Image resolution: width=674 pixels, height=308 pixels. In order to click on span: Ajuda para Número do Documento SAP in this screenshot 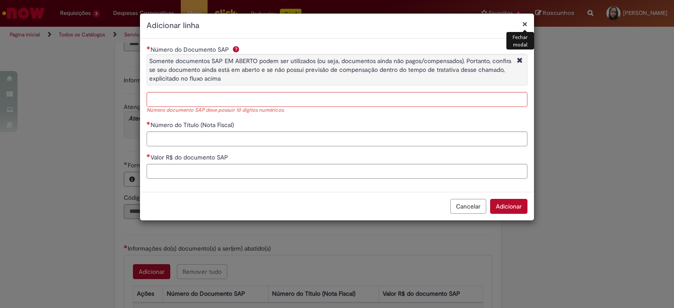, I will do `click(236, 49)`.